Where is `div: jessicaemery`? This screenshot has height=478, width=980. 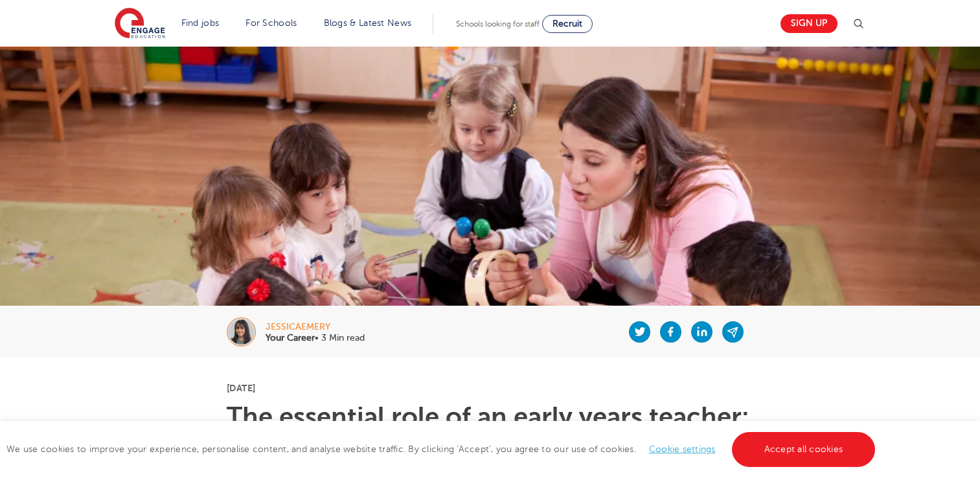
div: jessicaemery is located at coordinates (315, 327).